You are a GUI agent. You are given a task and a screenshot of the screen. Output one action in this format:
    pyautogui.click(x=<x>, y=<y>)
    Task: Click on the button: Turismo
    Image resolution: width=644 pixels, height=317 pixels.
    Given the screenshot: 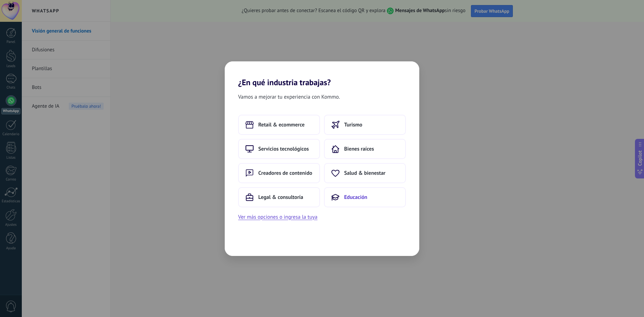 What is the action you would take?
    pyautogui.click(x=365, y=125)
    